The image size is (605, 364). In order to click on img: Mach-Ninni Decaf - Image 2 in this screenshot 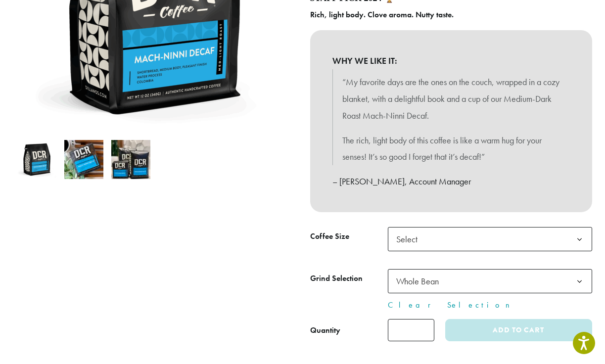, I will do `click(84, 159)`.